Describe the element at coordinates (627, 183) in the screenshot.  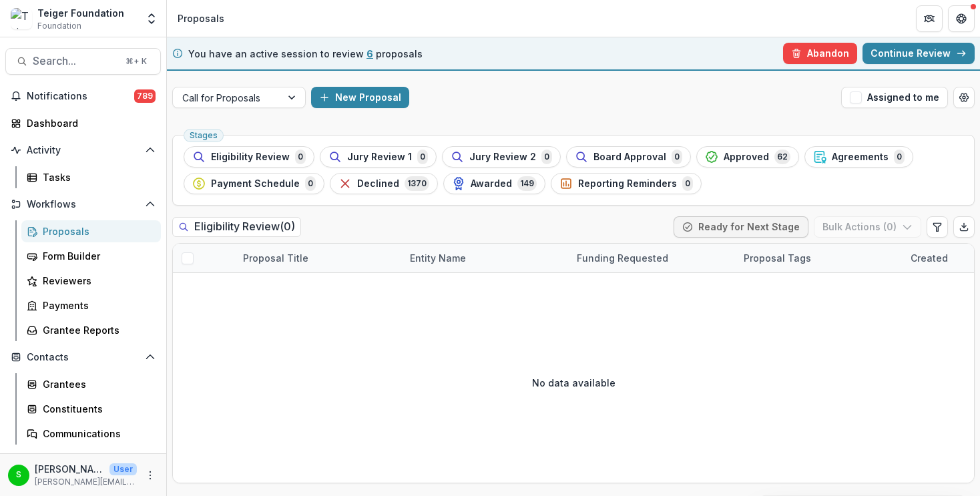
I see `span: Reporting Reminders` at that location.